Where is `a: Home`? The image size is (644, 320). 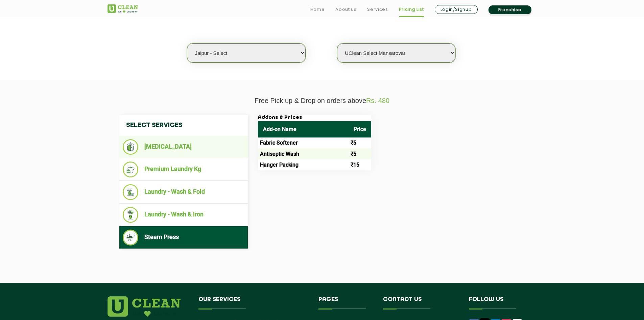 a: Home is located at coordinates (317, 9).